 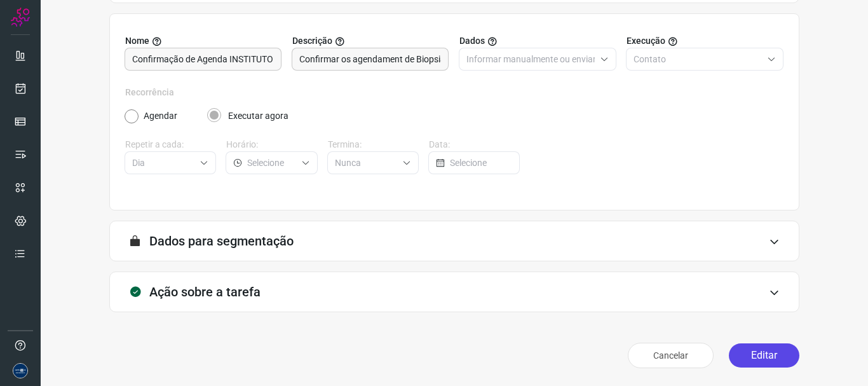 I want to click on label: Horário:, so click(x=271, y=144).